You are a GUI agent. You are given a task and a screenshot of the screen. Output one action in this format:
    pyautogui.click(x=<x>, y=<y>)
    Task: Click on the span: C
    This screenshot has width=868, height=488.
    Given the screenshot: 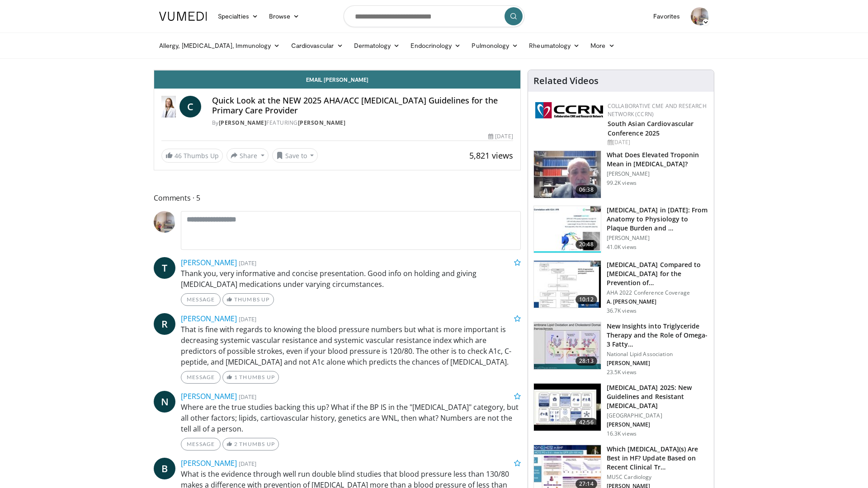 What is the action you would take?
    pyautogui.click(x=190, y=106)
    